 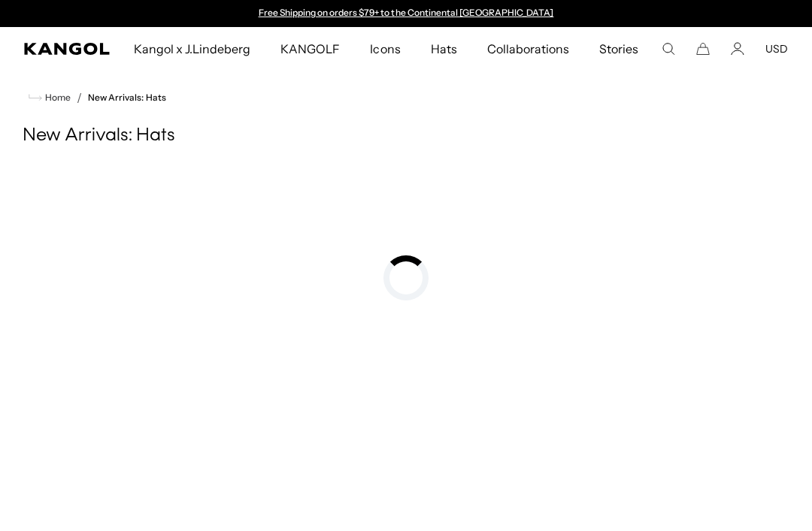 I want to click on span: Kangol x J.Lindeberg, so click(x=193, y=48).